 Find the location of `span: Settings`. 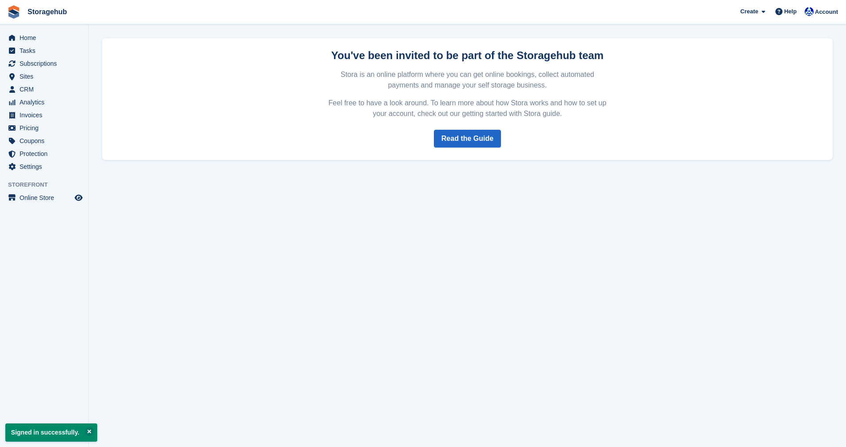

span: Settings is located at coordinates (46, 167).